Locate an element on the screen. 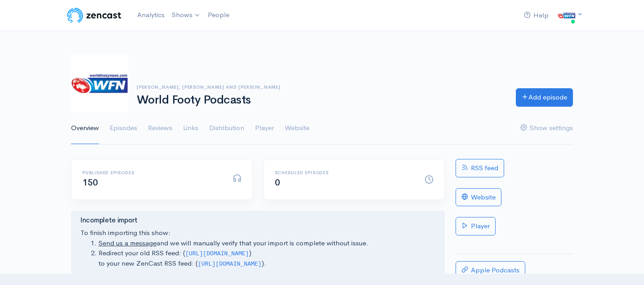 Image resolution: width=644 pixels, height=285 pixels. h6: Published episodes is located at coordinates (152, 172).